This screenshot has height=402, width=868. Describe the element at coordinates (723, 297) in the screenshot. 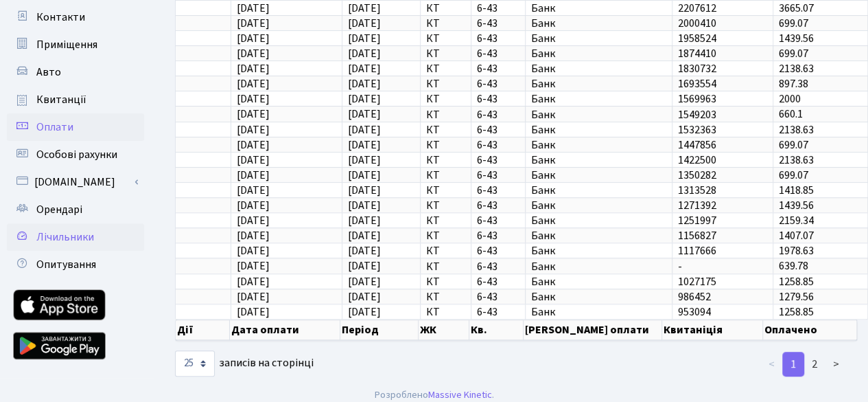

I see `span: 986452` at that location.